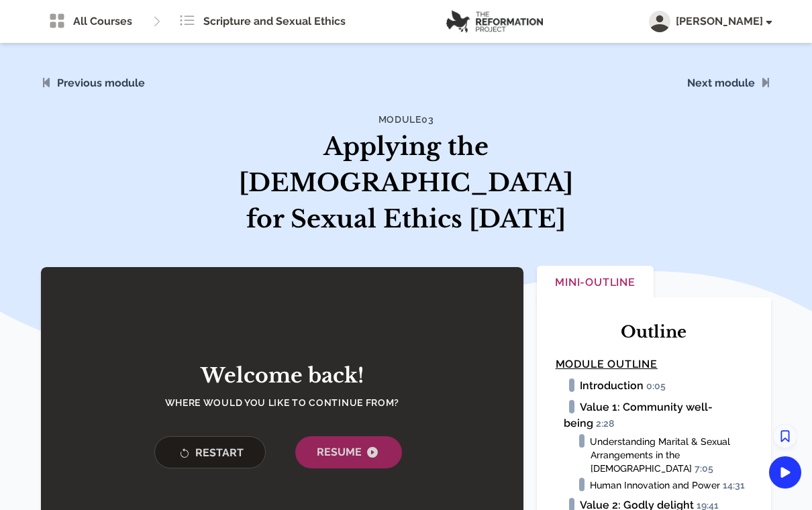  Describe the element at coordinates (653, 364) in the screenshot. I see `h4: Module Outline` at that location.